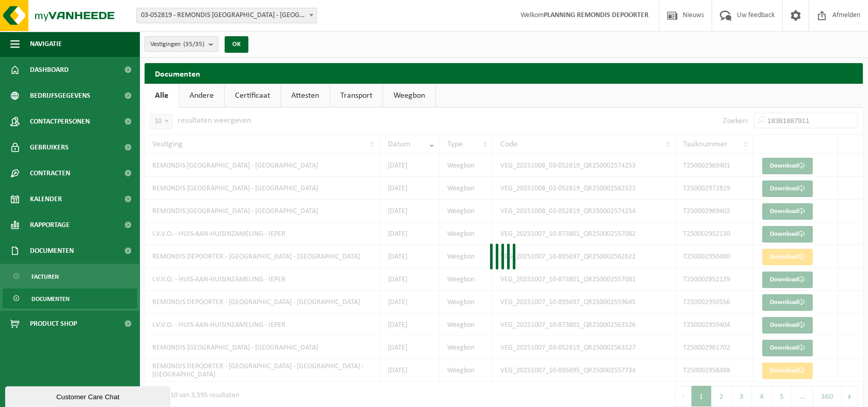 This screenshot has height=407, width=868. What do you see at coordinates (409, 95) in the screenshot?
I see `a: Weegbon` at bounding box center [409, 95].